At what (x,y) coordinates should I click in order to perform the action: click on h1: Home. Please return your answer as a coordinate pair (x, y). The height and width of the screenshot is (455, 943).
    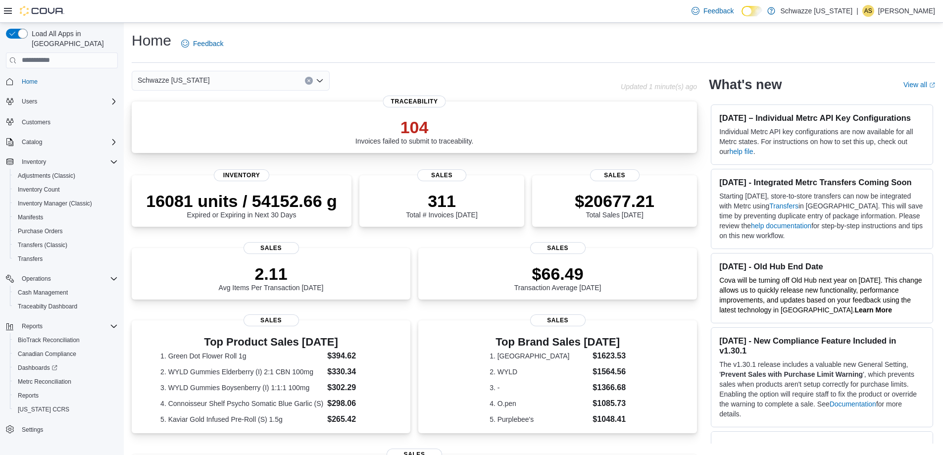
    Looking at the image, I should click on (151, 41).